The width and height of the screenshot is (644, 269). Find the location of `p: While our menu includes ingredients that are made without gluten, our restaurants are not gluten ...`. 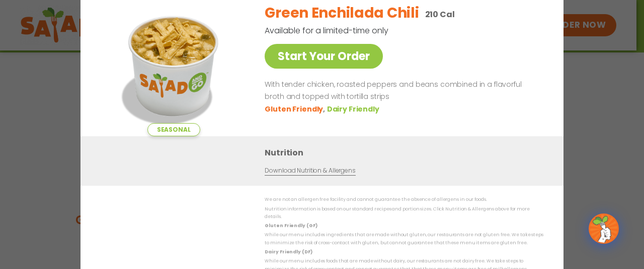

p: While our menu includes ingredients that are made without gluten, our restaurants are not gluten ... is located at coordinates (404, 239).